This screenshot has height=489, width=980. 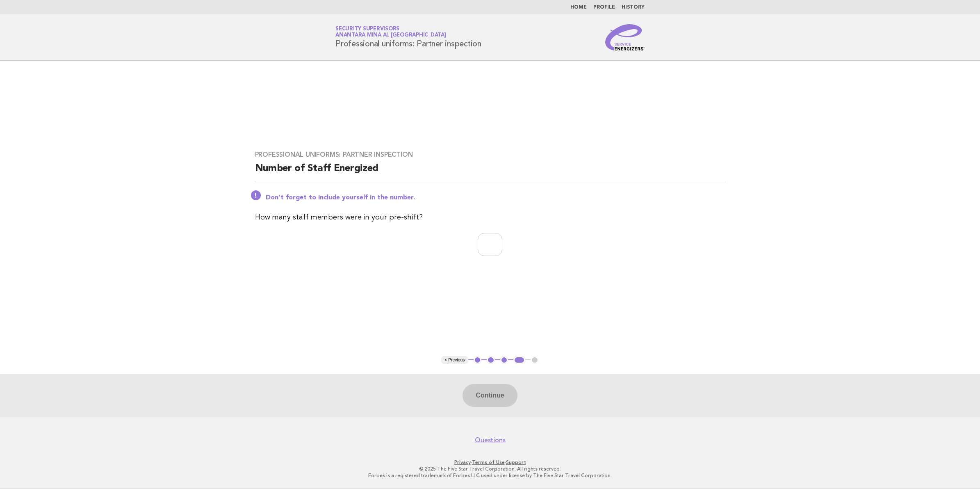 I want to click on a: Privacy, so click(x=462, y=463).